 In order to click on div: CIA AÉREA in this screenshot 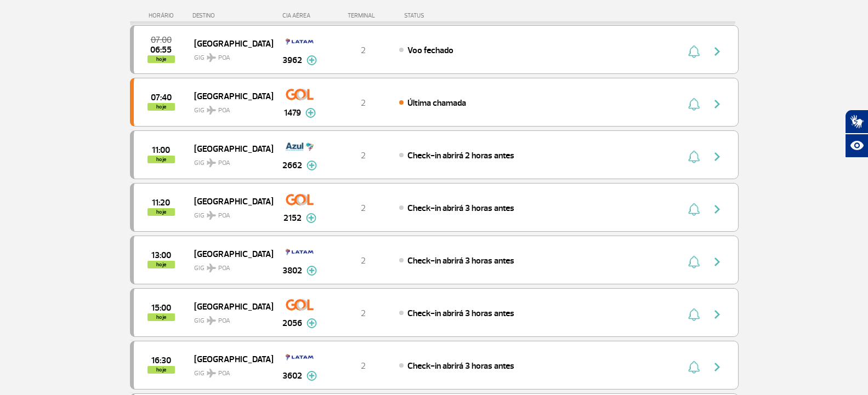, I will do `click(300, 15)`.